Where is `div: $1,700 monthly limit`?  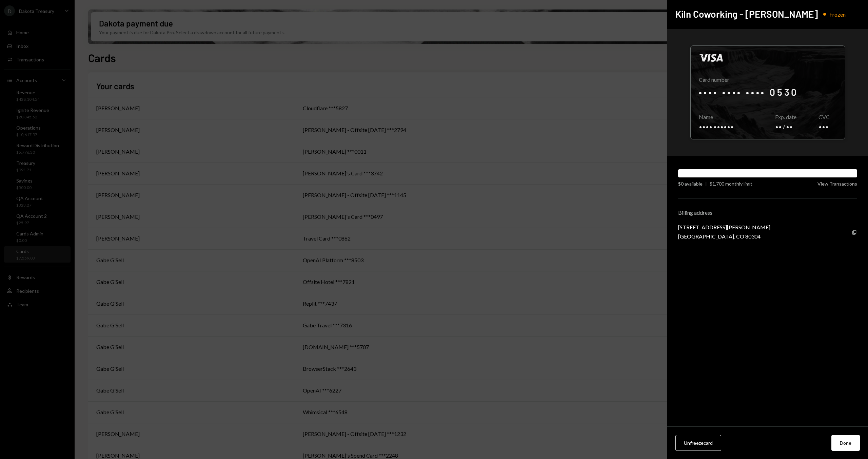
div: $1,700 monthly limit is located at coordinates (731, 183).